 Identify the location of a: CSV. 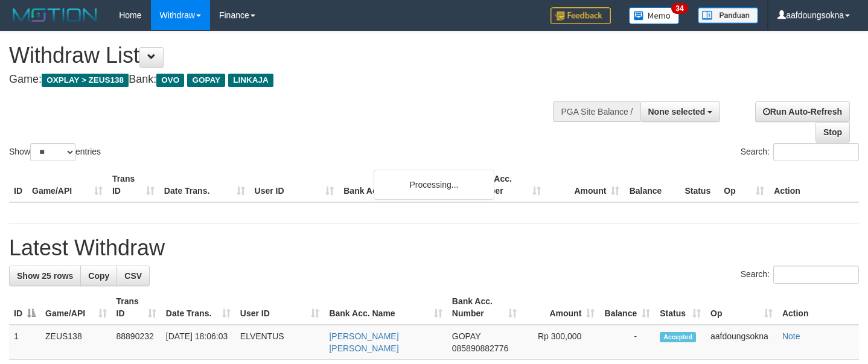
(133, 276).